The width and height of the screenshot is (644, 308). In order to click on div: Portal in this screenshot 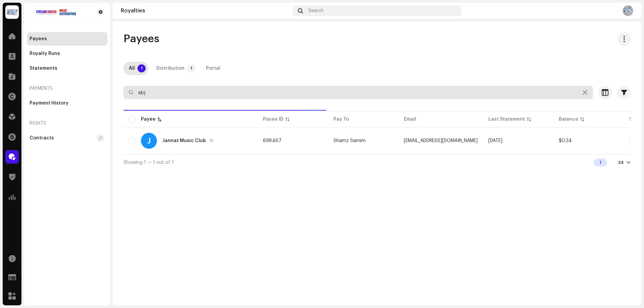, I will do `click(213, 68)`.